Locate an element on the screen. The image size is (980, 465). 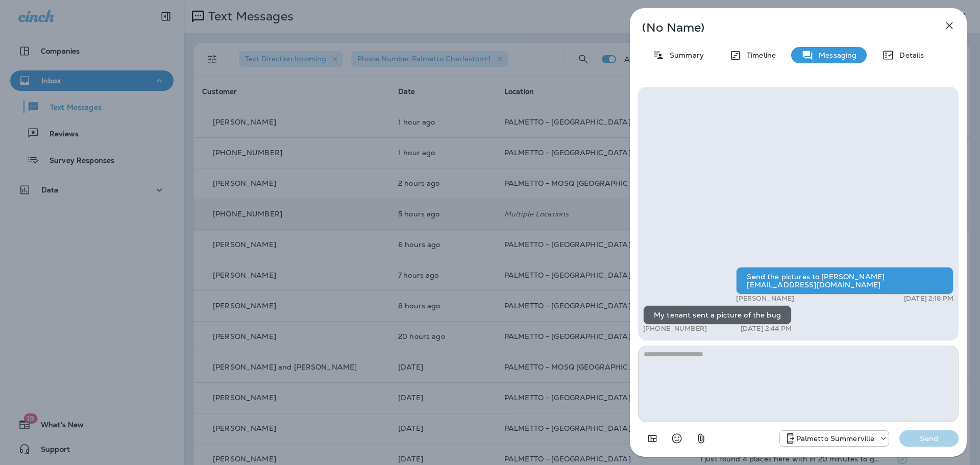
p: Summary is located at coordinates (684, 56).